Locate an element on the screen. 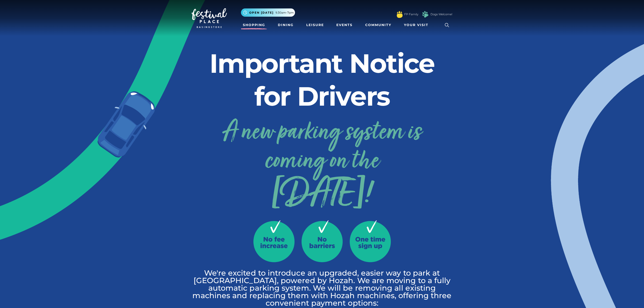 The width and height of the screenshot is (644, 308). h2: Important Notice for Drivers is located at coordinates (322, 80).